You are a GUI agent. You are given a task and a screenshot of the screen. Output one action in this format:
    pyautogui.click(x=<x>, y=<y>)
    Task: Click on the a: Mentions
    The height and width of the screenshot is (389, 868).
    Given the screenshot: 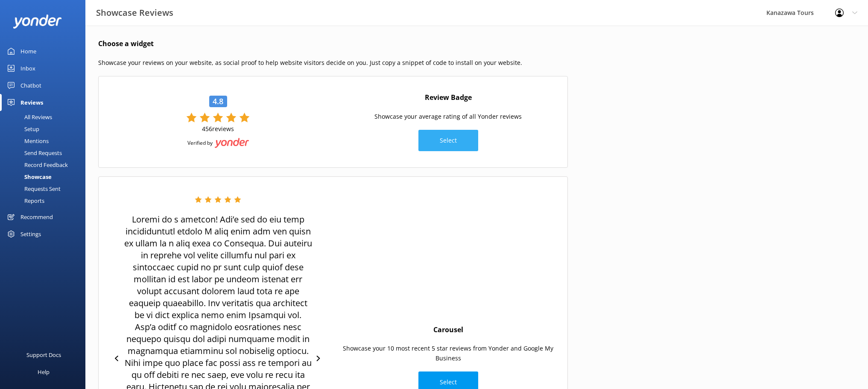 What is the action you would take?
    pyautogui.click(x=45, y=141)
    